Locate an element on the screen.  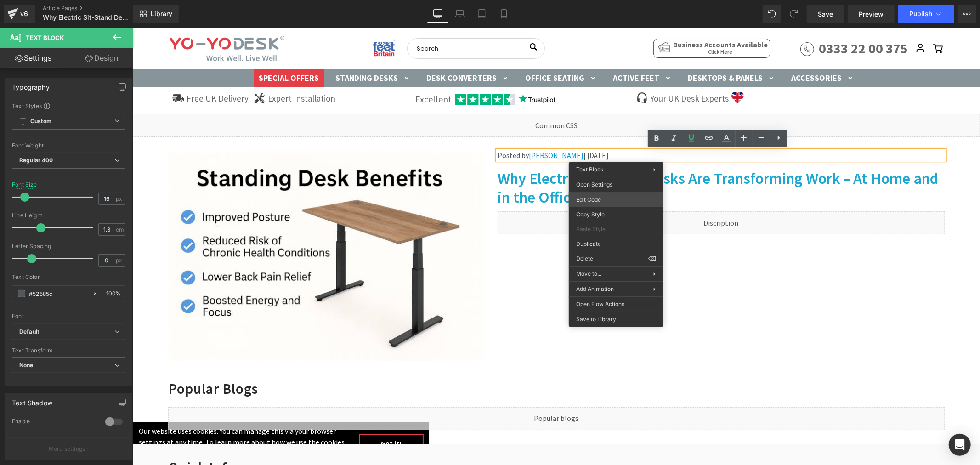
a: Mobile is located at coordinates (504, 14).